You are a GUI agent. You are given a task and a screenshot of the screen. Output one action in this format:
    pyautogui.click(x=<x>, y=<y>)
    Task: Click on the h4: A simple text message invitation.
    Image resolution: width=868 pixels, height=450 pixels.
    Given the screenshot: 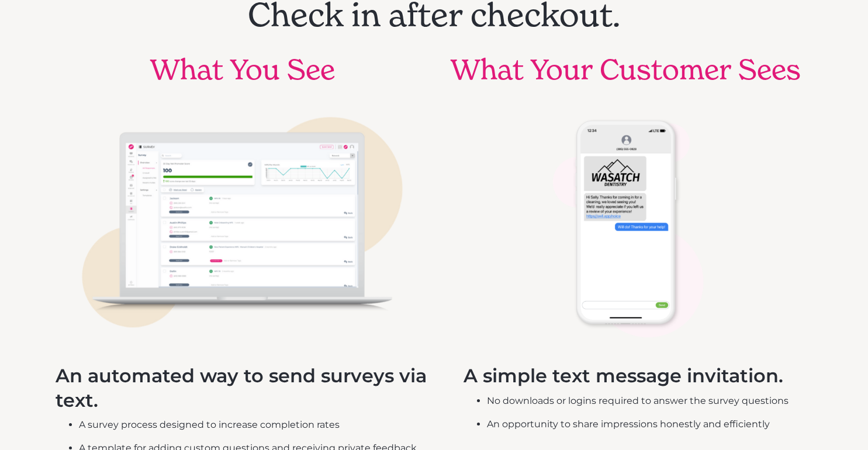 What is the action you would take?
    pyautogui.click(x=626, y=376)
    